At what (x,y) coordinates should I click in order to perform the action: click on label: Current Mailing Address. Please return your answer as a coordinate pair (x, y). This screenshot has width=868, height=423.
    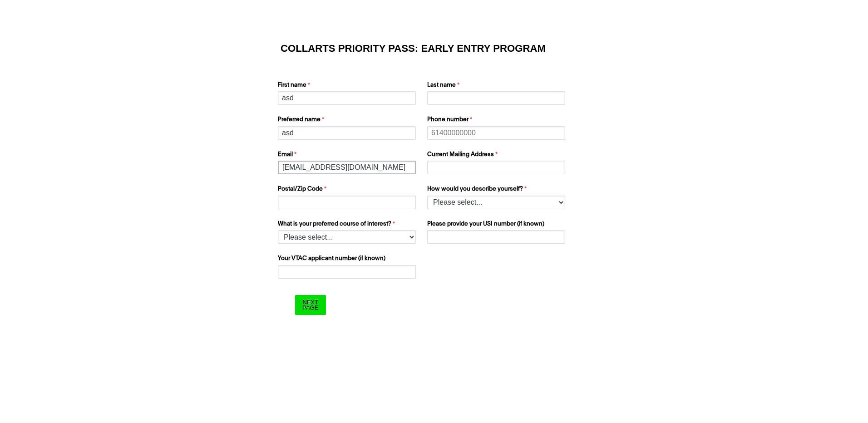
    Looking at the image, I should click on (497, 156).